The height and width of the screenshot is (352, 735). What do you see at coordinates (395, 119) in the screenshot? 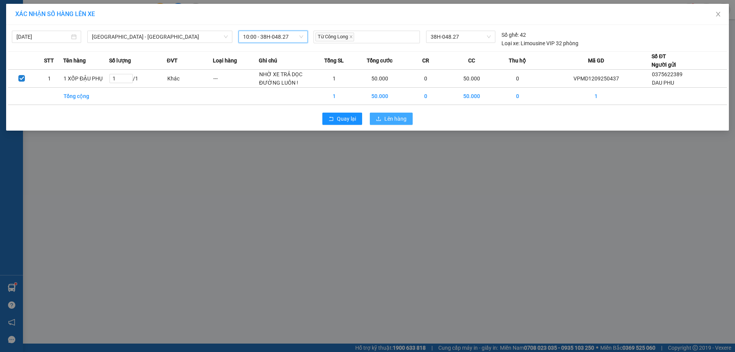
I see `span: Lên hàng` at bounding box center [395, 119].